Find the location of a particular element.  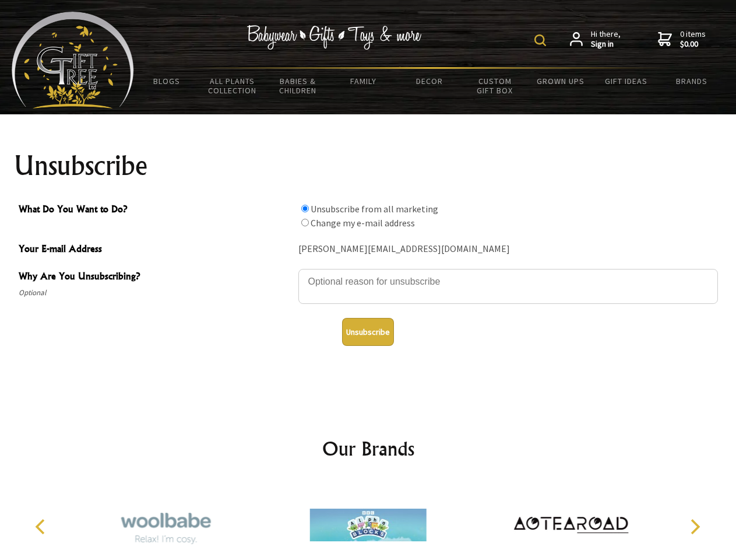

a: 0 items$0.00 is located at coordinates (682, 39).